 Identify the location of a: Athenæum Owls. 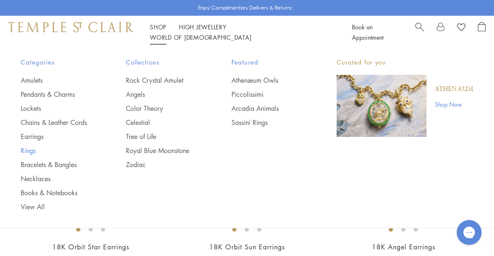
(268, 80).